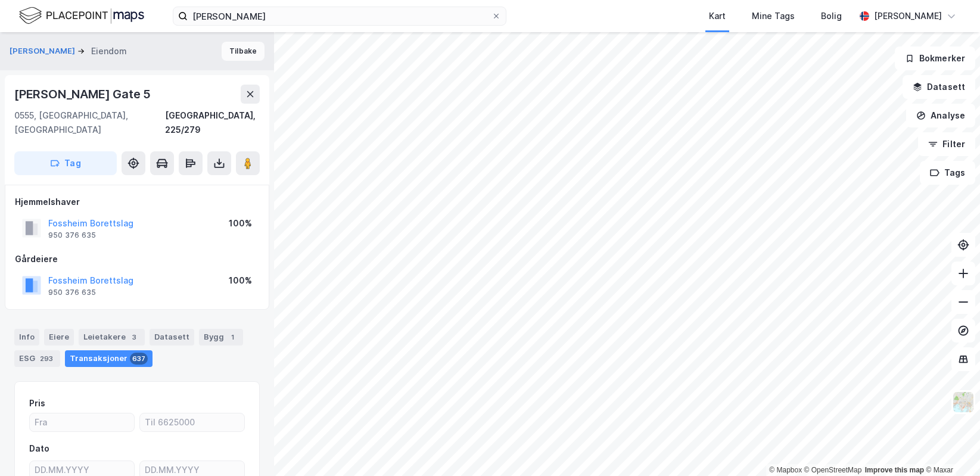 The image size is (980, 476). Describe the element at coordinates (137, 259) in the screenshot. I see `div: Gårdeiere` at that location.